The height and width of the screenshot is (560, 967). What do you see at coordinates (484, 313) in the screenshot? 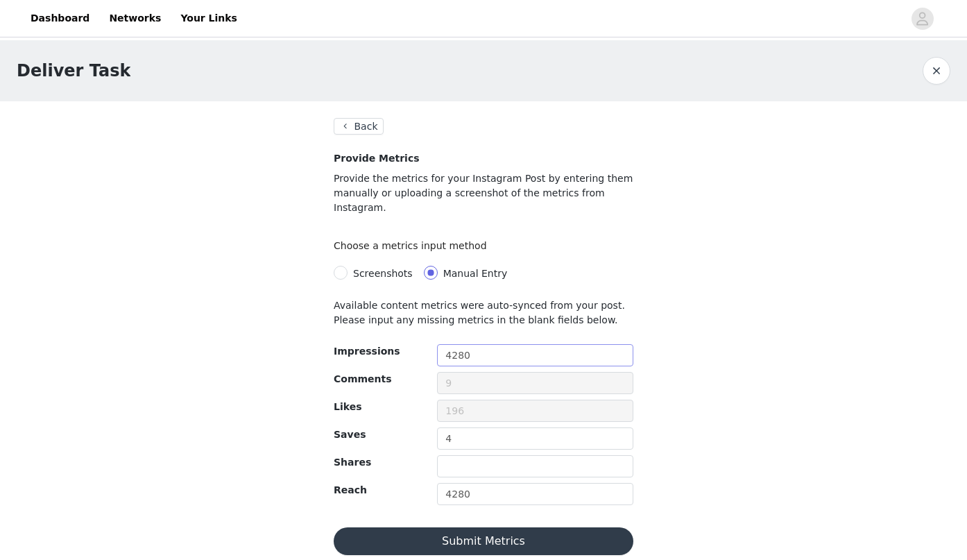
I see `p: Available content metrics were auto-synced from your post. Please input any missing metrics in th...` at bounding box center [484, 313].